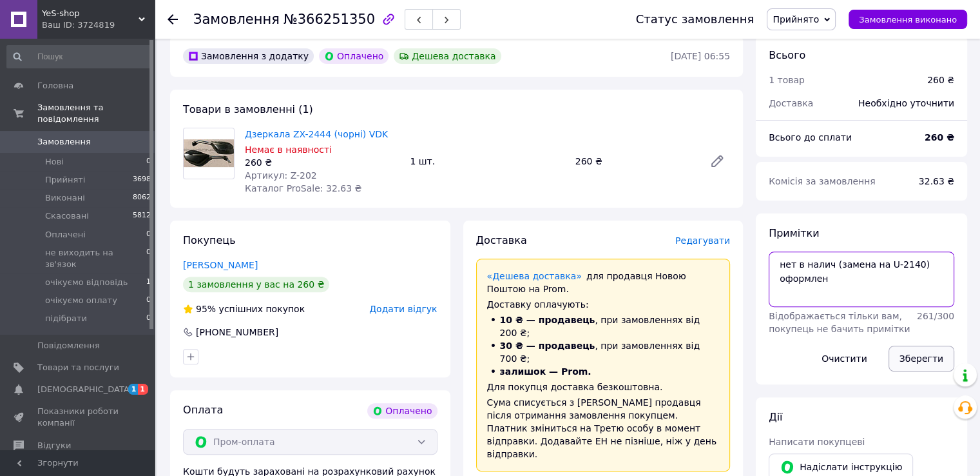 The height and width of the screenshot is (476, 980). I want to click on li: , при замовленнях від 200 ₴;, so click(603, 326).